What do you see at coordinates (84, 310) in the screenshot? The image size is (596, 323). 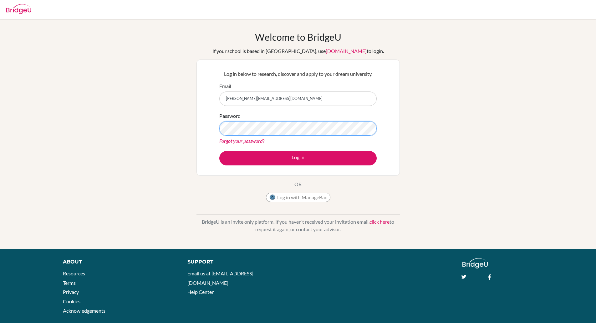 I see `a: Acknowledgements` at bounding box center [84, 310].